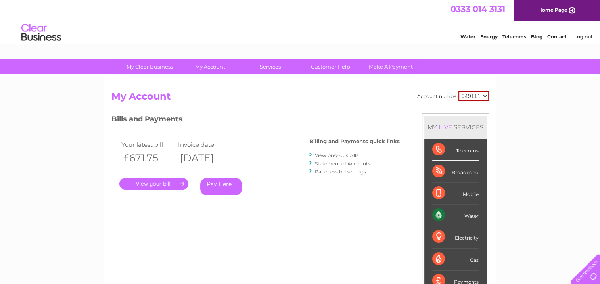 The height and width of the screenshot is (284, 600). What do you see at coordinates (455, 150) in the screenshot?
I see `div: Telecoms` at bounding box center [455, 150].